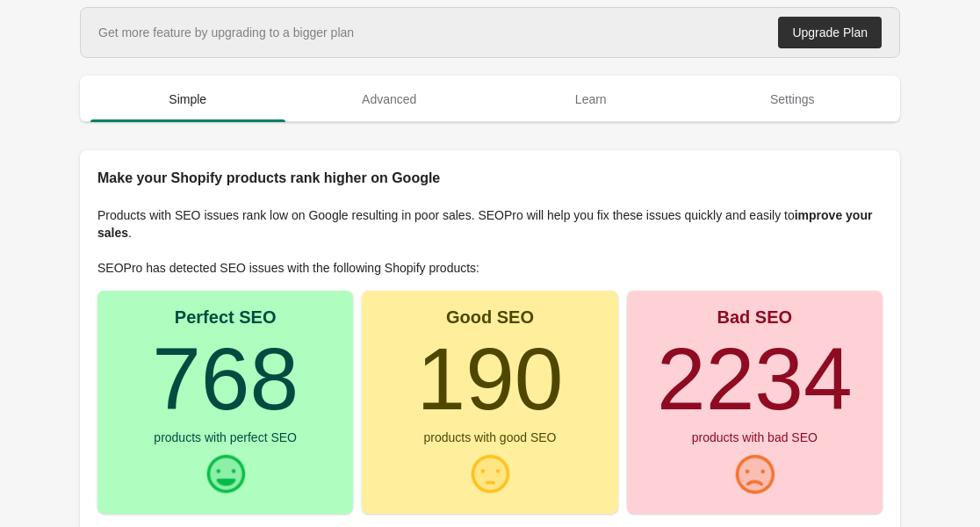 The height and width of the screenshot is (527, 980). I want to click on p: Products with SEO issues rank low on Google resulting in poor sales. SEOPro will help you fix the..., so click(490, 224).